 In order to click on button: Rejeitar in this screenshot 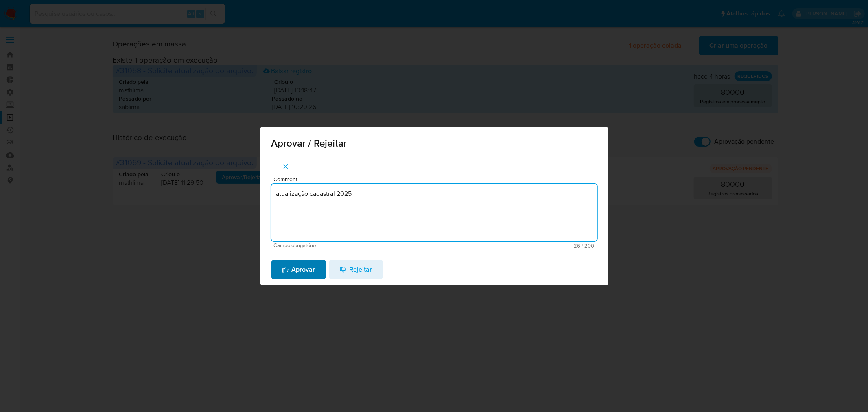, I will do `click(356, 269)`.